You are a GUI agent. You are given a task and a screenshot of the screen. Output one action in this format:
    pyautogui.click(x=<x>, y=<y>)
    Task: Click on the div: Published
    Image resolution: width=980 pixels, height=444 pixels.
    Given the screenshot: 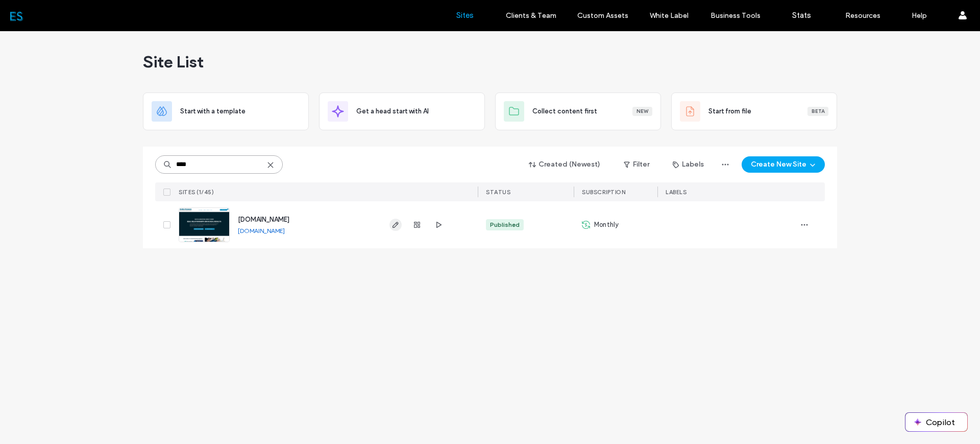 What is the action you would take?
    pyautogui.click(x=505, y=225)
    